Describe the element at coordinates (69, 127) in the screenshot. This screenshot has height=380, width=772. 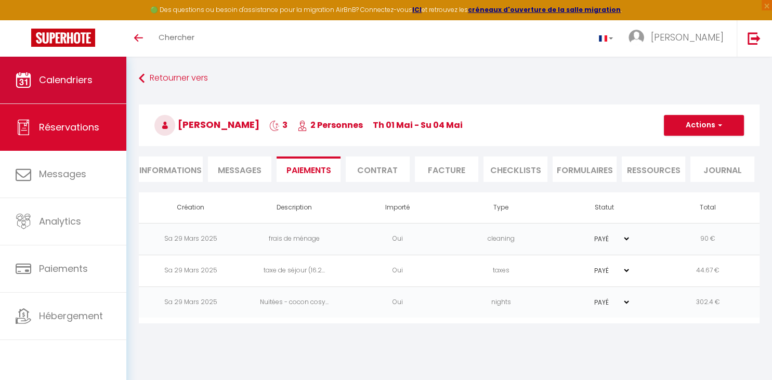
I see `span: Réservations` at that location.